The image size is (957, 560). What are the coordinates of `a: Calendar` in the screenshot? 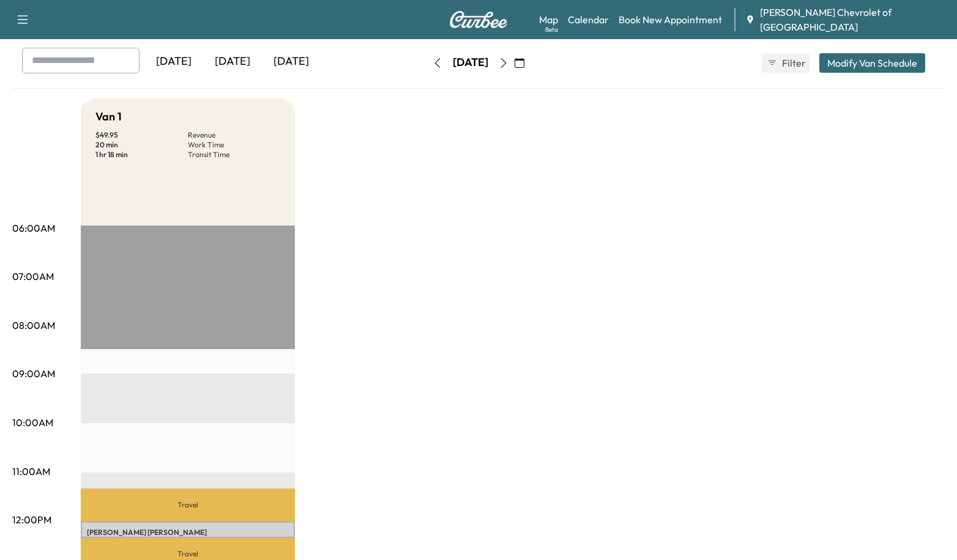 It's located at (588, 19).